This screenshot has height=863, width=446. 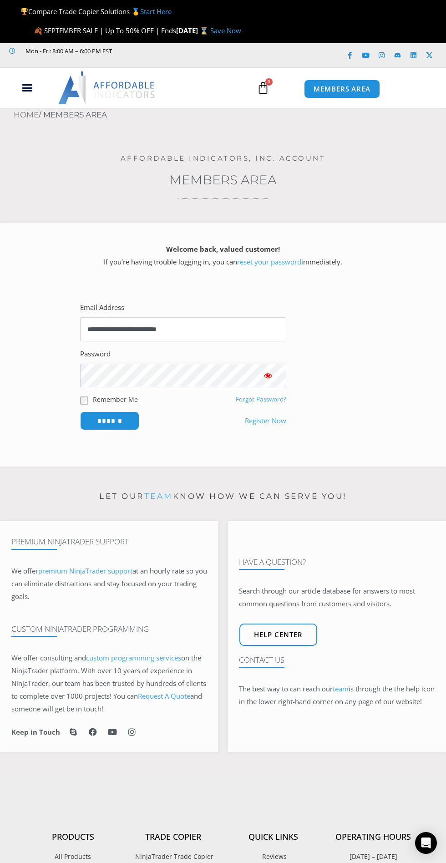 I want to click on h4: Quick Links, so click(x=273, y=837).